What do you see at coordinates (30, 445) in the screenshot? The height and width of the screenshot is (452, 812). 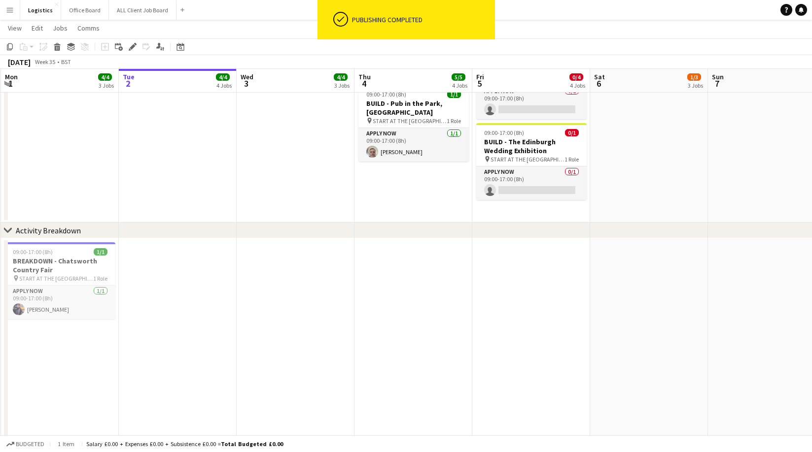 I see `span: Budgeted` at bounding box center [30, 445].